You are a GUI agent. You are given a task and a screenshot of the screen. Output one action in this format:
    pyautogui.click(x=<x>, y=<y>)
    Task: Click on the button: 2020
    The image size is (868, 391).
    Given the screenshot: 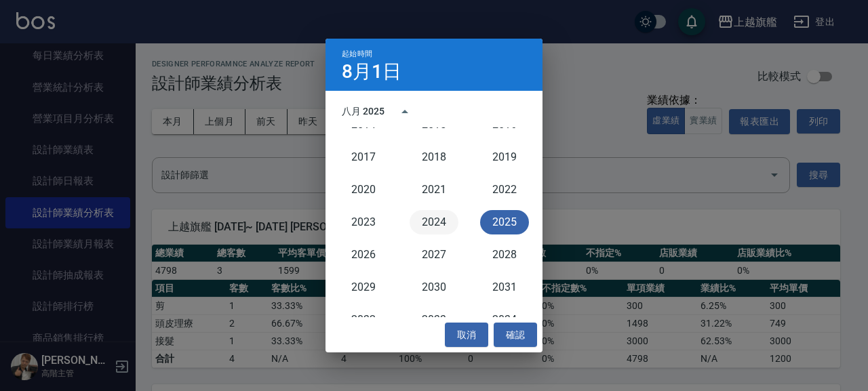 What is the action you would take?
    pyautogui.click(x=363, y=190)
    